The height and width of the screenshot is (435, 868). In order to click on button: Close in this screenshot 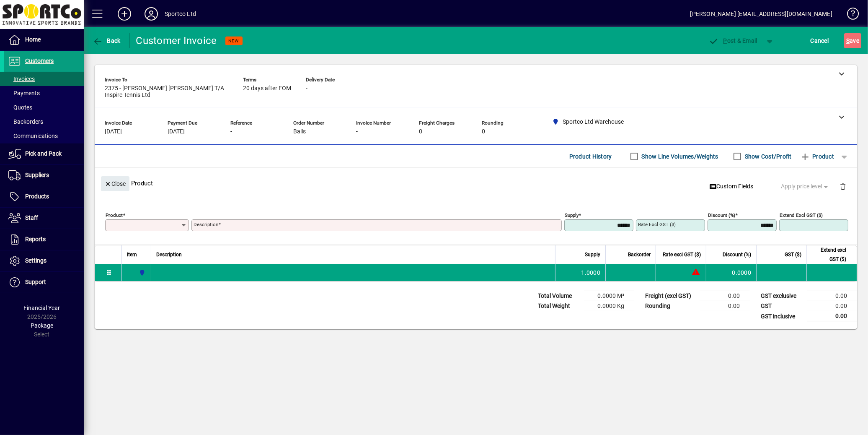, I will do `click(115, 184)`.